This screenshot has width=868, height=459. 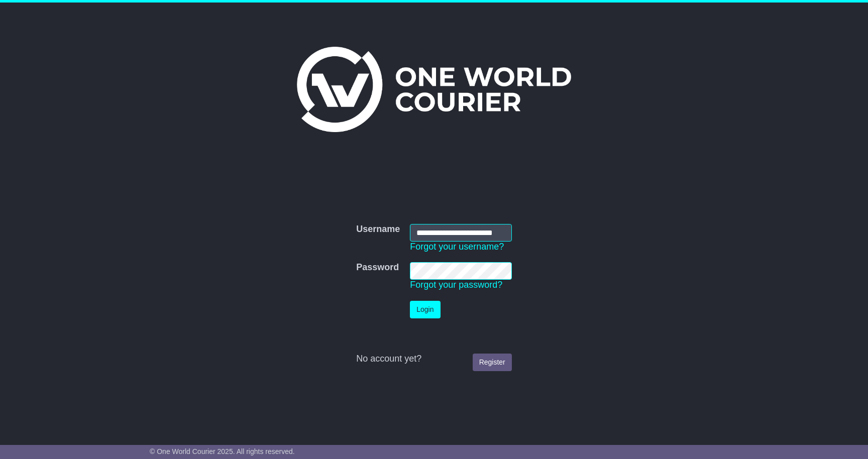 What do you see at coordinates (378, 230) in the screenshot?
I see `label: Username` at bounding box center [378, 230].